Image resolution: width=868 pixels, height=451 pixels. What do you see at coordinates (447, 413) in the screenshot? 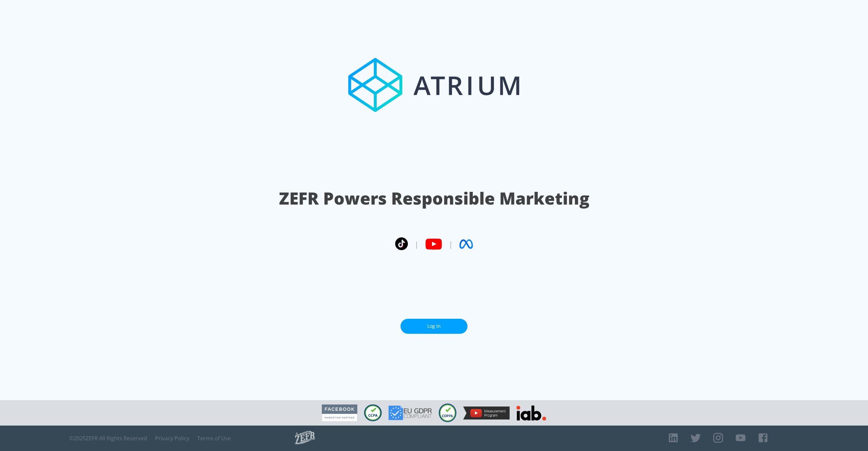
I see `img: COPPA Compliant` at bounding box center [447, 413].